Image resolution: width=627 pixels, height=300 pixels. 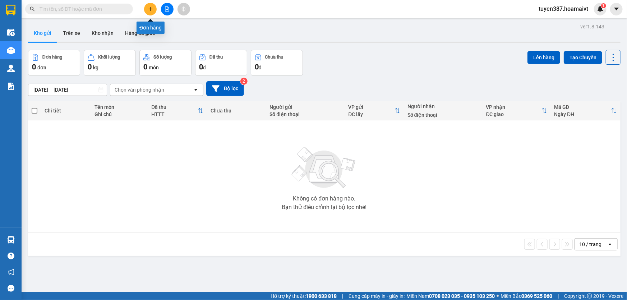 What do you see at coordinates (603, 6) in the screenshot?
I see `span: 1` at bounding box center [603, 6].